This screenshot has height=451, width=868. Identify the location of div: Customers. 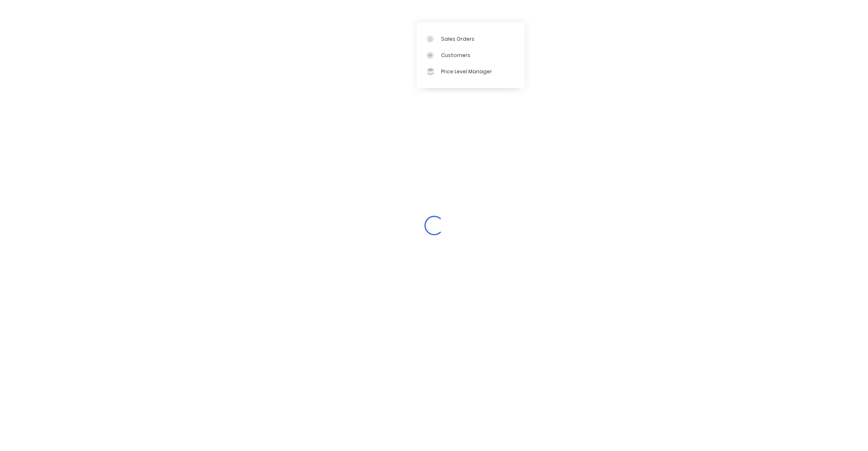
(456, 55).